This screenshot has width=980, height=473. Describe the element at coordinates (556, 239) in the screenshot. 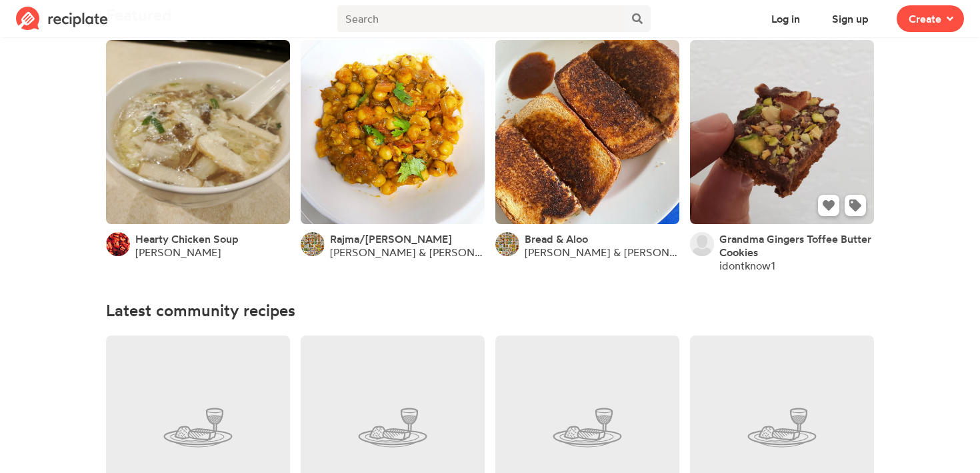

I see `span: Bread & Aloo` at that location.